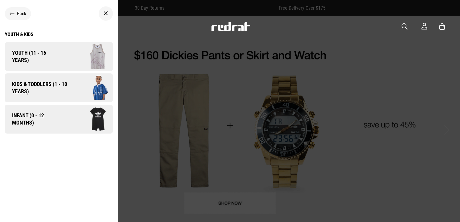 Image resolution: width=460 pixels, height=222 pixels. Describe the element at coordinates (59, 88) in the screenshot. I see `a: Kids & Toddlers (1 - 10 years) Company` at that location.